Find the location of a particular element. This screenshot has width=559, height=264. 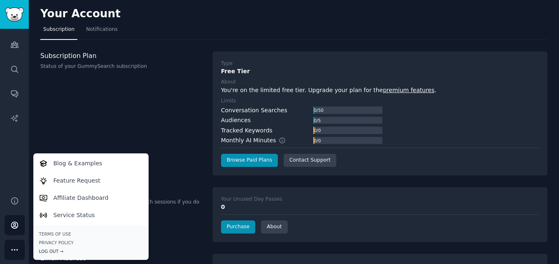

a: premium features is located at coordinates (408, 90).